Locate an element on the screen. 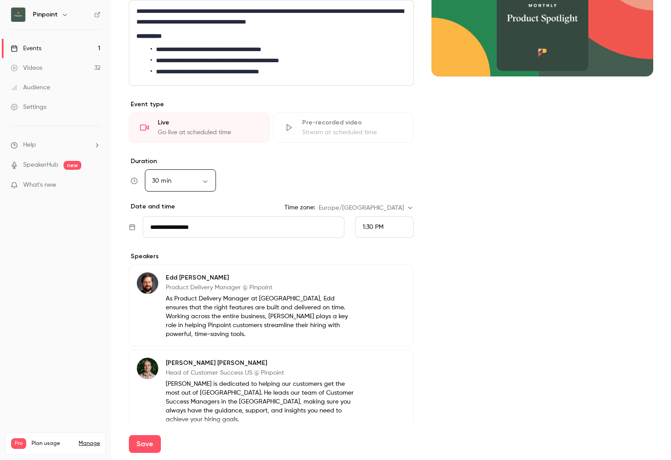 The width and height of the screenshot is (671, 460). span: Plan usage is located at coordinates (52, 444).